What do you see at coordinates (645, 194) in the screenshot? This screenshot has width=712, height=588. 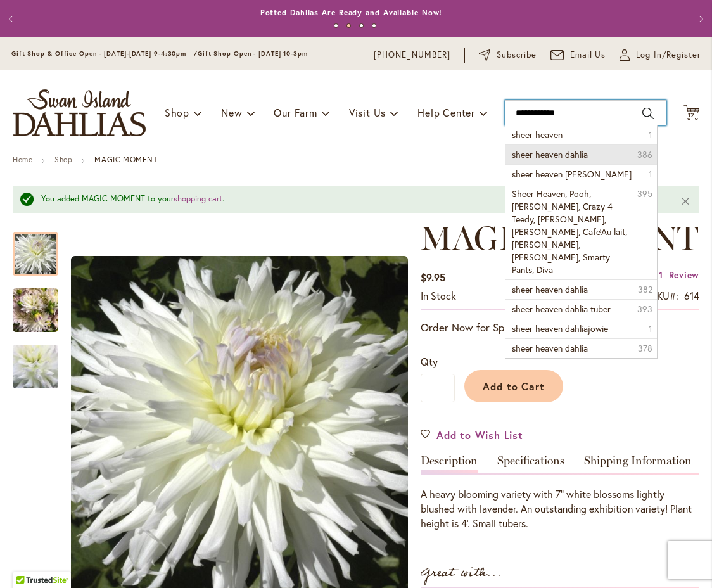 I see `span: 395` at bounding box center [645, 194].